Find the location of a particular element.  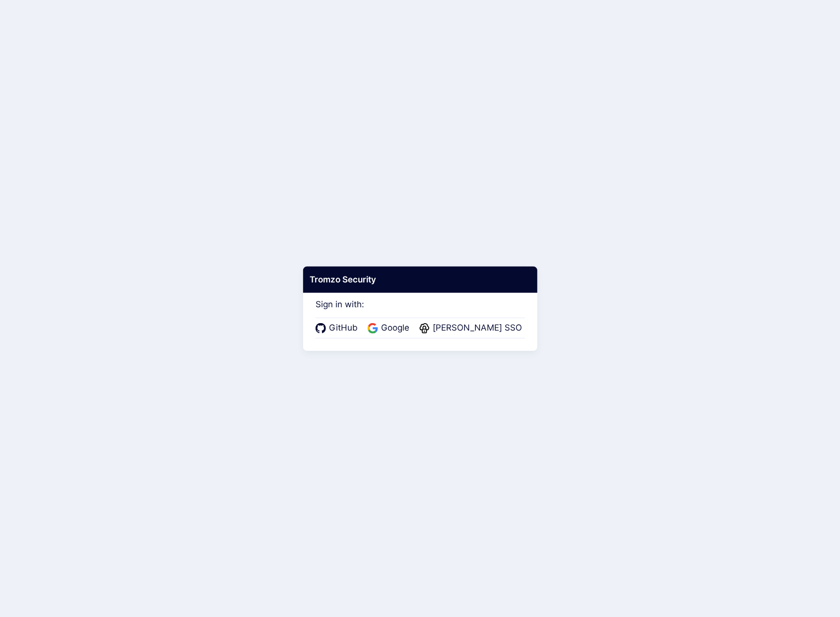

a: Google is located at coordinates (390, 328).